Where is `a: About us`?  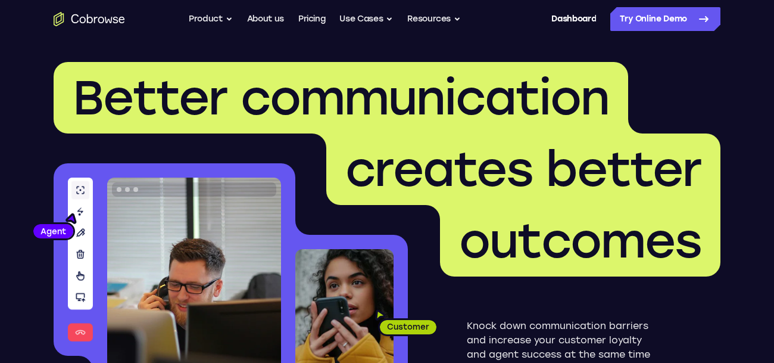
a: About us is located at coordinates (266, 19).